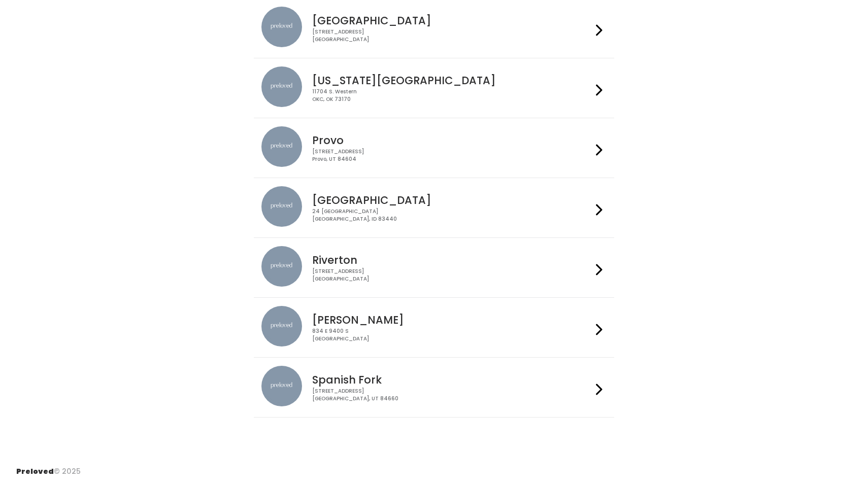  I want to click on div: 11704 S. Western OKC, OK 73170, so click(452, 96).